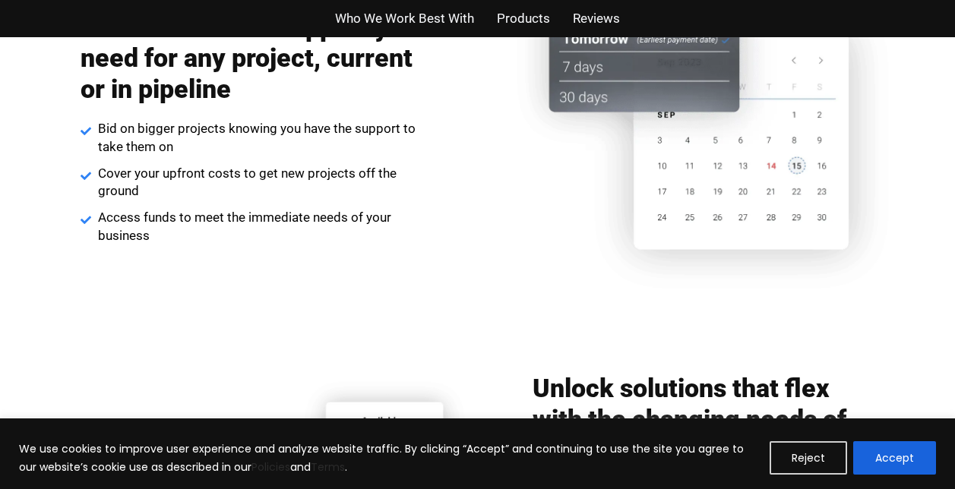 Image resolution: width=955 pixels, height=489 pixels. Describe the element at coordinates (523, 18) in the screenshot. I see `span: Products` at that location.